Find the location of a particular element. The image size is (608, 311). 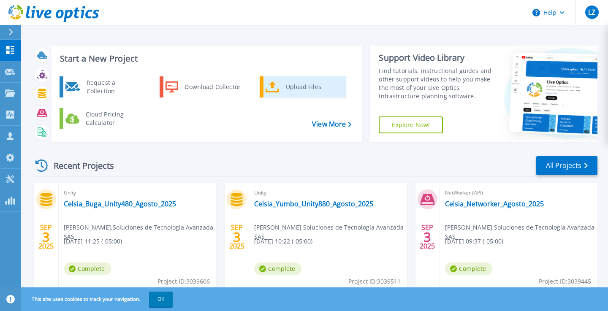

span: Project ID: 3039511 is located at coordinates (374, 281).